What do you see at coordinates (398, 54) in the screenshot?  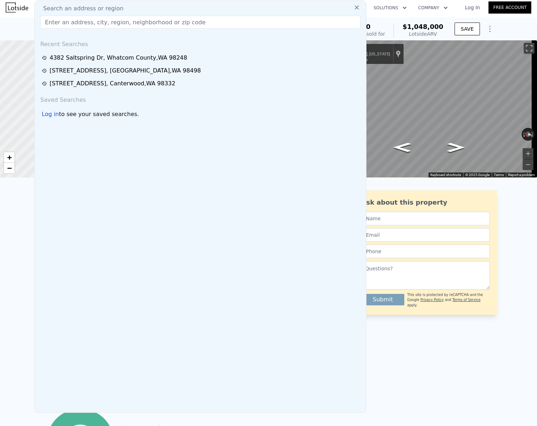 I see `a: Show location on map` at bounding box center [398, 54].